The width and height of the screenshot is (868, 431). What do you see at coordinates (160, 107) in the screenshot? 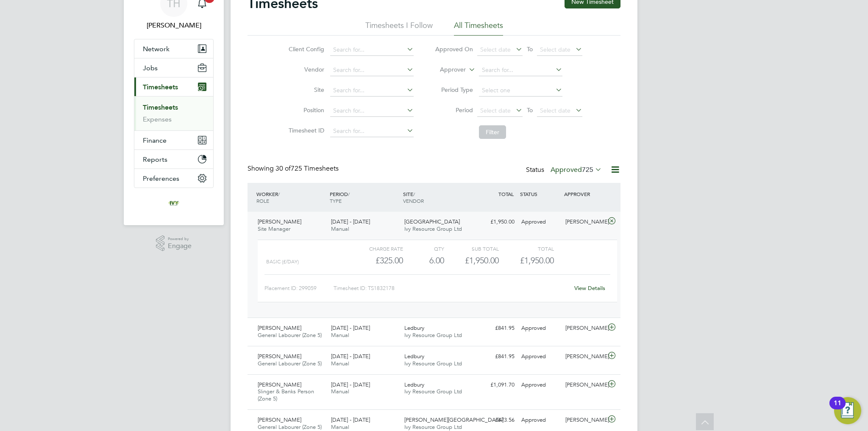
I see `a: Timesheets` at bounding box center [160, 107].